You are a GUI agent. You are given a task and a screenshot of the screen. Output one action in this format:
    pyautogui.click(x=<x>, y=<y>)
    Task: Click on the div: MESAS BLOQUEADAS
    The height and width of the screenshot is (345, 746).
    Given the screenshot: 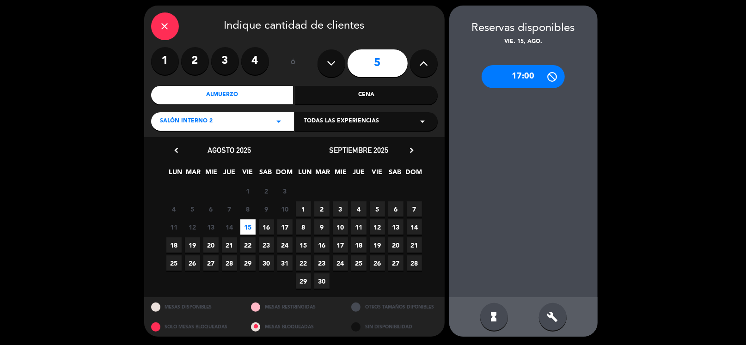 What is the action you would take?
    pyautogui.click(x=294, y=327)
    